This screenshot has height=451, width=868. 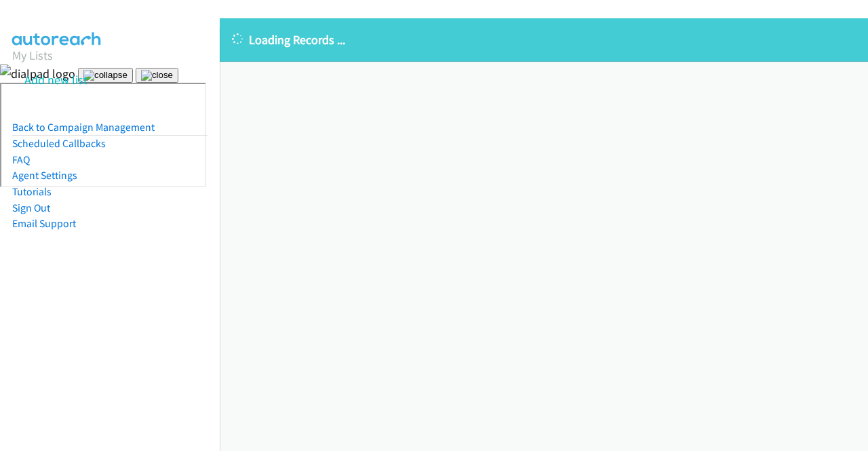 I want to click on a: FAQ, so click(x=21, y=159).